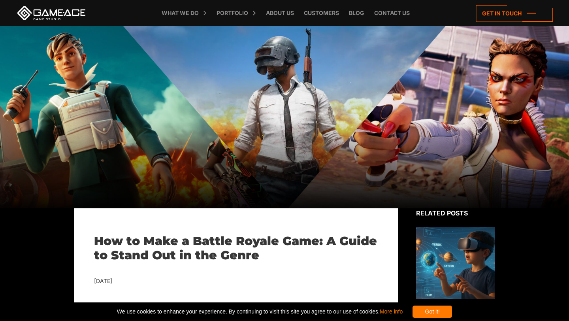  Describe the element at coordinates (456, 263) in the screenshot. I see `img: Related` at that location.